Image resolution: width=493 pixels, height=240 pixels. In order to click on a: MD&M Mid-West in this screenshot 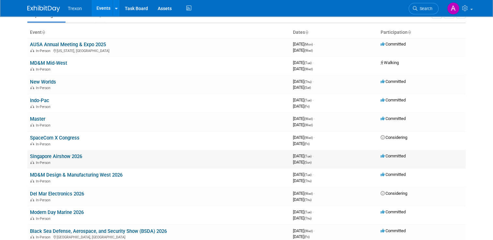, I will do `click(49, 63)`.